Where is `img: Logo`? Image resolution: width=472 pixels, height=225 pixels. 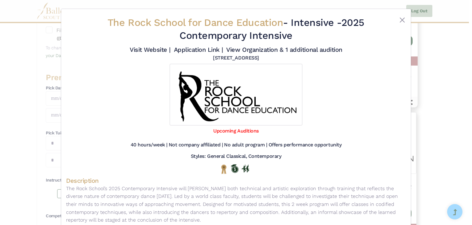
img: Logo is located at coordinates (236, 94).